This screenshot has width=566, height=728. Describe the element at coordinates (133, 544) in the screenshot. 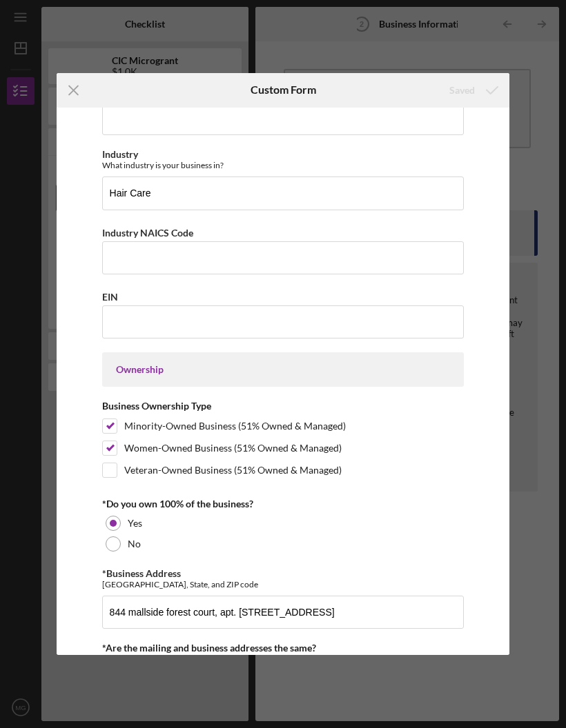

I see `label: No` at that location.